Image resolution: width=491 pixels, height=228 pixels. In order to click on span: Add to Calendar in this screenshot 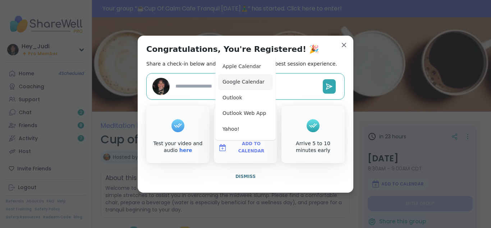, I will do `click(251, 147)`.